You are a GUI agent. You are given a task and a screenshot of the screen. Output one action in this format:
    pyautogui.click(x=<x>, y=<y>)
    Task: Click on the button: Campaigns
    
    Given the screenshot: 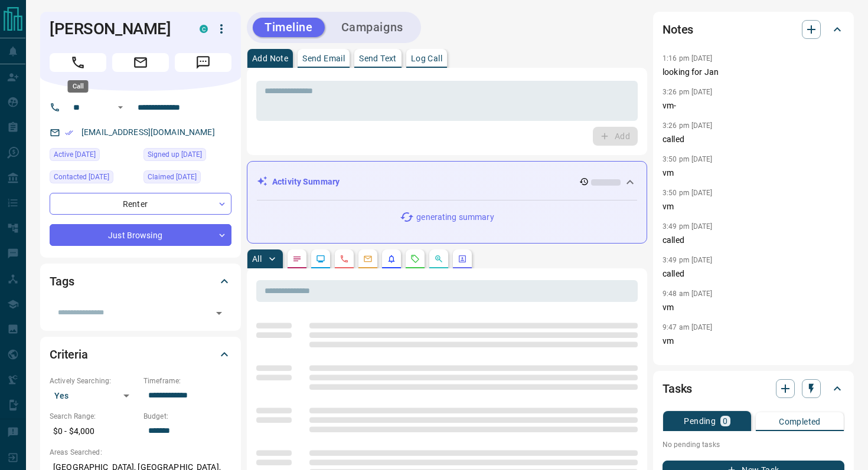 What is the action you would take?
    pyautogui.click(x=372, y=27)
    